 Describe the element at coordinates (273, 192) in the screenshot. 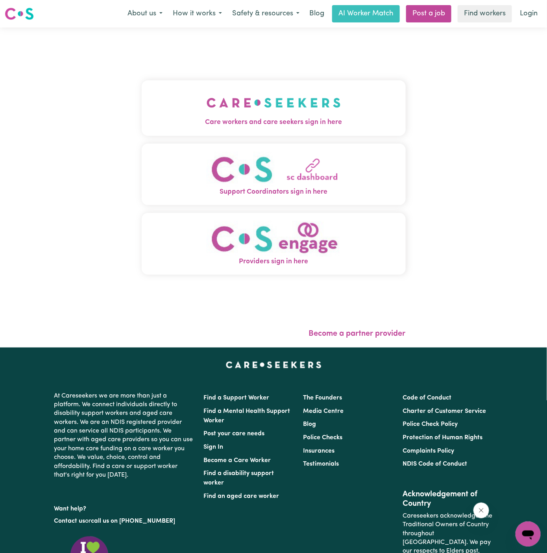

I see `span: Support Coordinators sign in here` at that location.